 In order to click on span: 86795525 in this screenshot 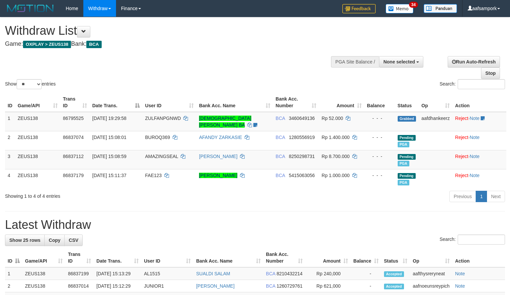, I will do `click(73, 118)`.